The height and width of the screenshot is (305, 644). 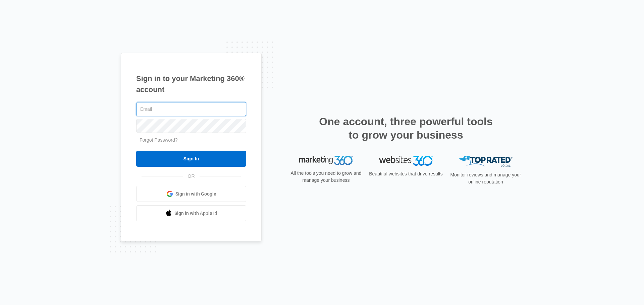 What do you see at coordinates (406, 174) in the screenshot?
I see `p: Beautiful websites that drive results` at bounding box center [406, 174].